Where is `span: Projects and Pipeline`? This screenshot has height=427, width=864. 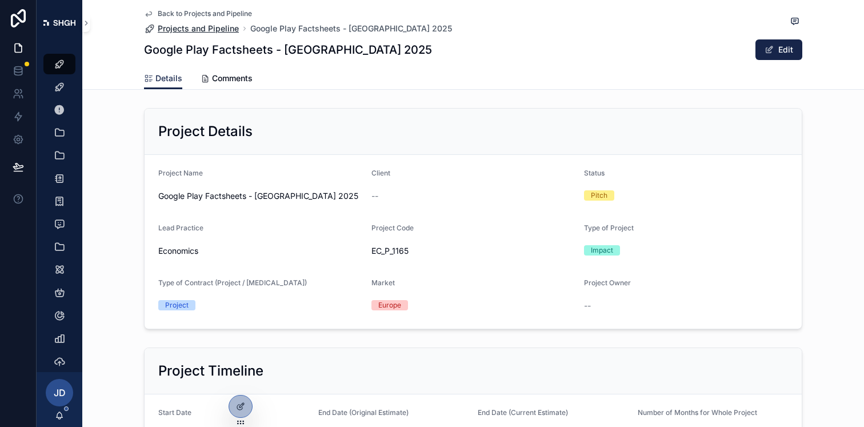 span: Projects and Pipeline is located at coordinates (198, 29).